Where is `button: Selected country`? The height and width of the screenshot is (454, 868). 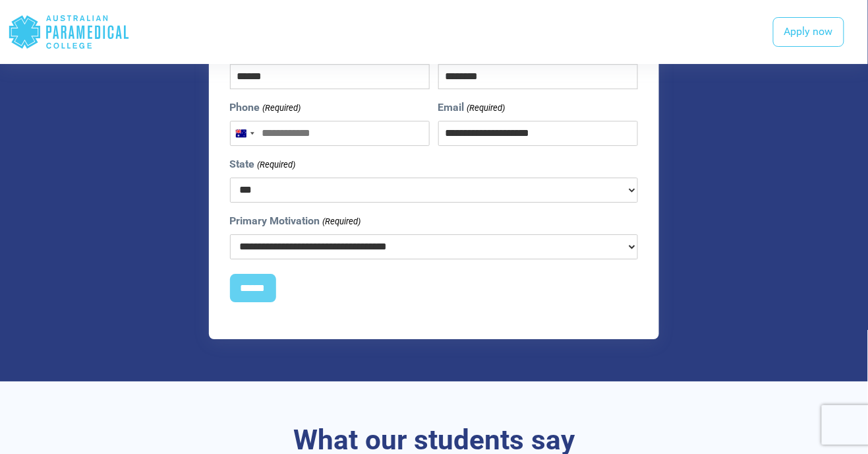
button: Selected country is located at coordinates (244, 133).